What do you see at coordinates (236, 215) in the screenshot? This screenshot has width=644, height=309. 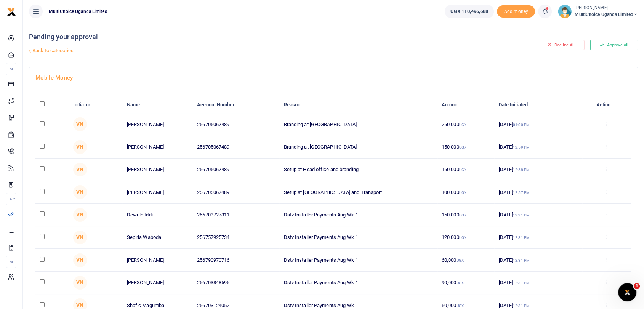 I see `td: 256703727311` at bounding box center [236, 215].